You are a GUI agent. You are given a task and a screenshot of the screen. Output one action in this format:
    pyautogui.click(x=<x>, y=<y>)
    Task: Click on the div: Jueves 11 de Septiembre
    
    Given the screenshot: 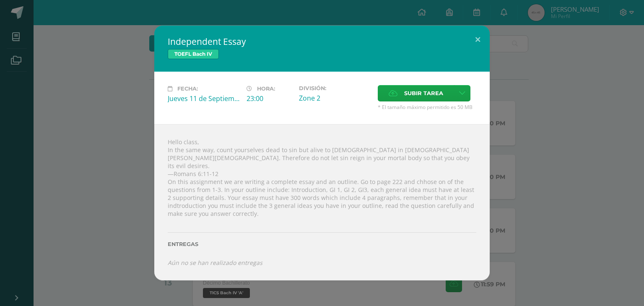 What is the action you would take?
    pyautogui.click(x=204, y=98)
    